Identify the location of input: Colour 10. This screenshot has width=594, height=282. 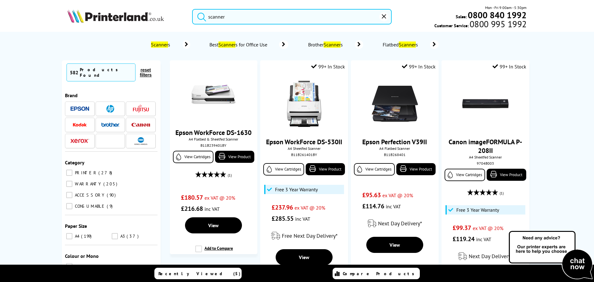
(69, 266).